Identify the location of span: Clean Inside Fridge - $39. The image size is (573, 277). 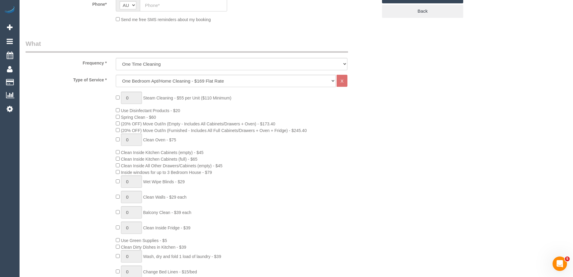
(167, 227).